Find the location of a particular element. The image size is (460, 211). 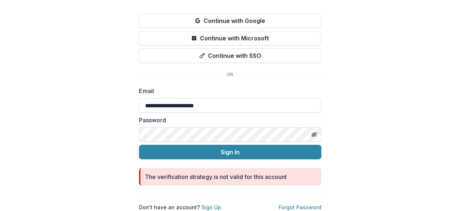

button: Sign In is located at coordinates (230, 152).